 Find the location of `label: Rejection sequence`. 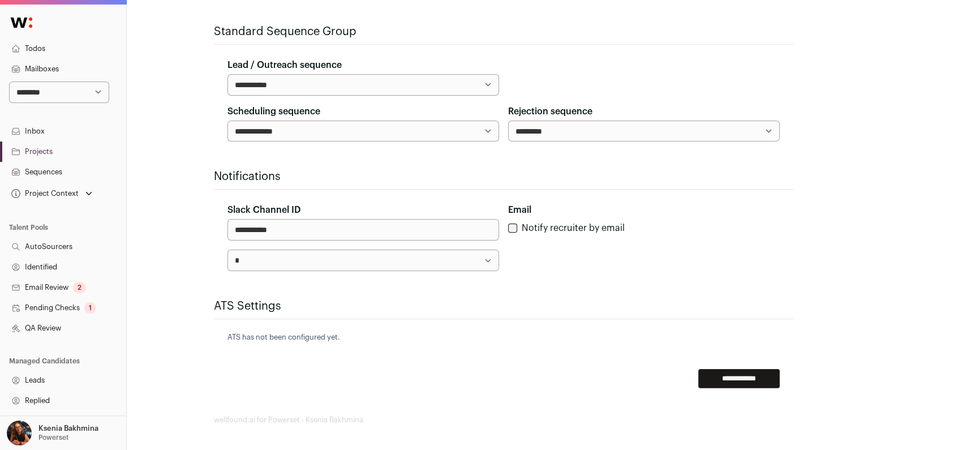

label: Rejection sequence is located at coordinates (550, 112).